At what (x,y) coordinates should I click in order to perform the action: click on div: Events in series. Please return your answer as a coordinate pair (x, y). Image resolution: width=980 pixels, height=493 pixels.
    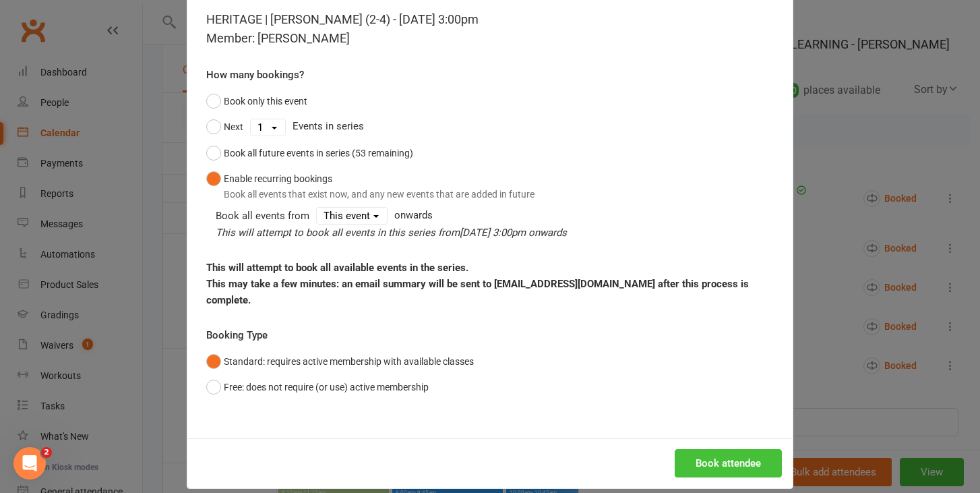
    Looking at the image, I should click on (490, 127).